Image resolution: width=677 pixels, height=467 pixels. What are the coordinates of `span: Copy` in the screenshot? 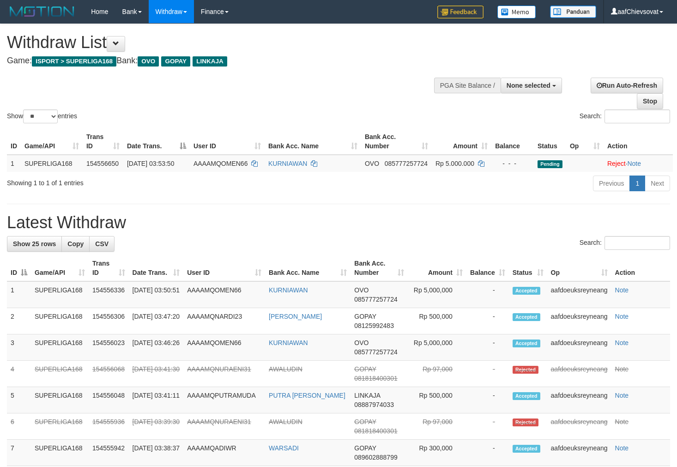 It's located at (75, 244).